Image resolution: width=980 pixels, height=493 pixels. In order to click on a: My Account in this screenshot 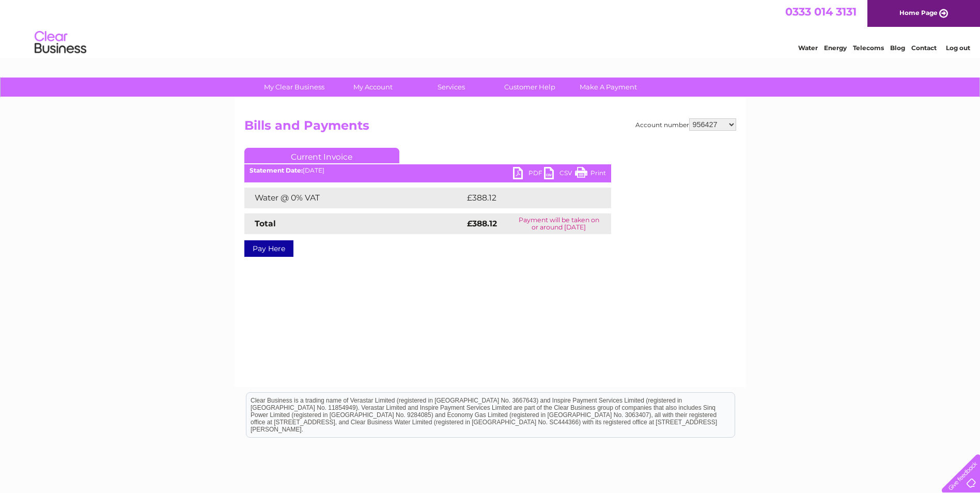, I will do `click(373, 87)`.